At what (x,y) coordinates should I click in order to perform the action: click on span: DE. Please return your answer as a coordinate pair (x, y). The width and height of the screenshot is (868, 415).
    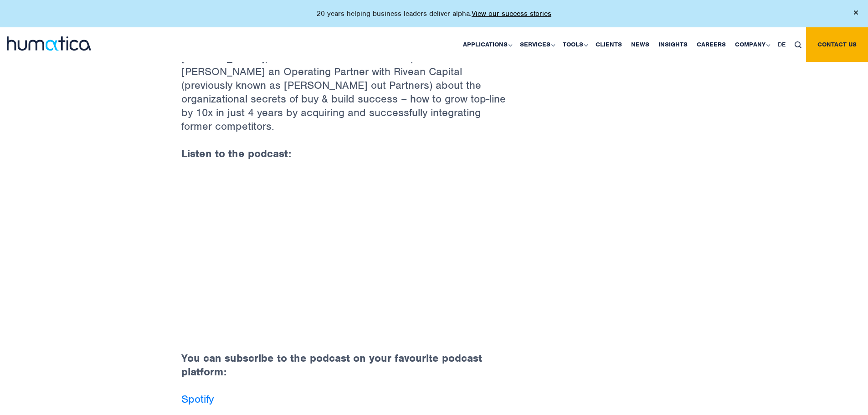
    Looking at the image, I should click on (781, 44).